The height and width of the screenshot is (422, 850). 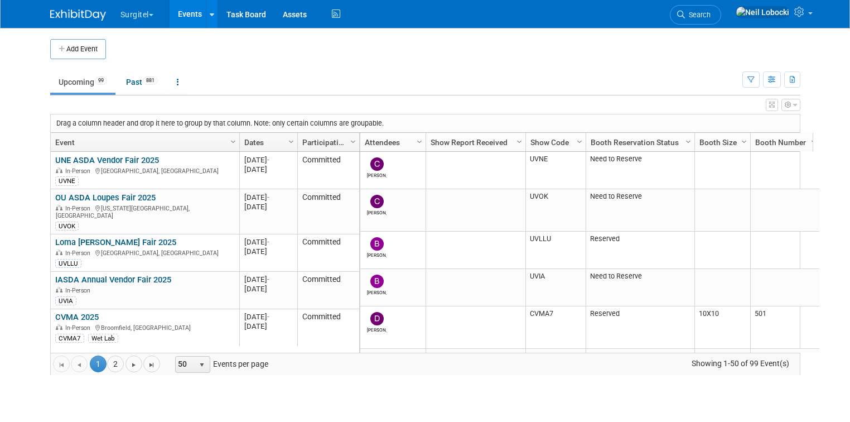 I want to click on div: Casey Guerriero, so click(x=376, y=174).